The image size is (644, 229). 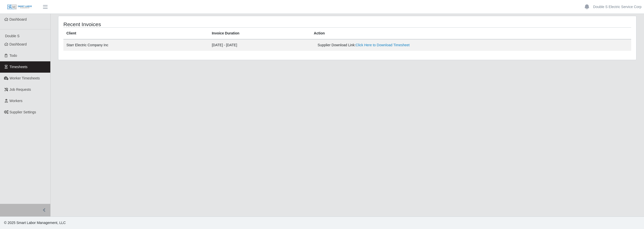 I want to click on img: SLM Logo, so click(x=20, y=7).